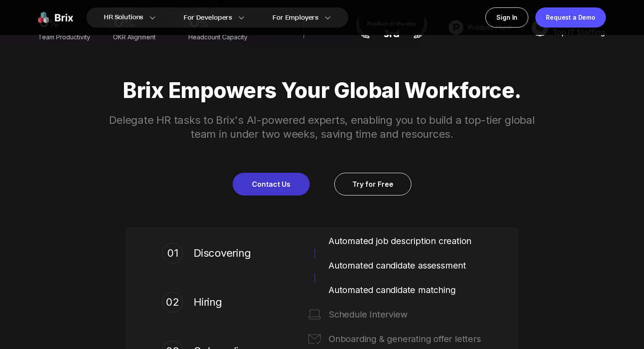 The image size is (644, 349). Describe the element at coordinates (172, 302) in the screenshot. I see `div: 02` at that location.